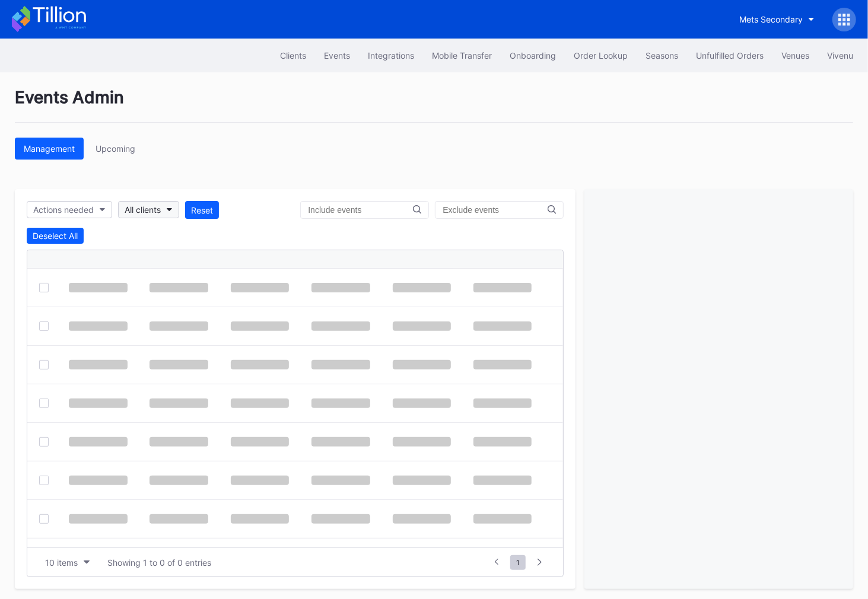 Image resolution: width=868 pixels, height=599 pixels. What do you see at coordinates (462, 55) in the screenshot?
I see `a: Mobile Transfer` at bounding box center [462, 55].